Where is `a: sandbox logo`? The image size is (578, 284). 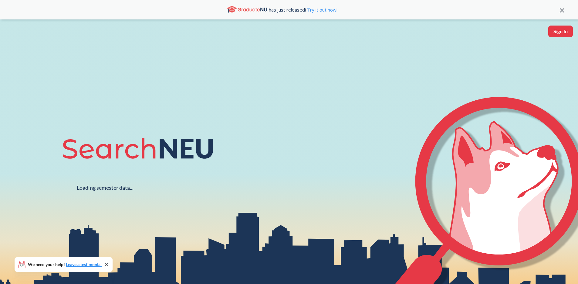
a: sandbox logo is located at coordinates (13, 36).